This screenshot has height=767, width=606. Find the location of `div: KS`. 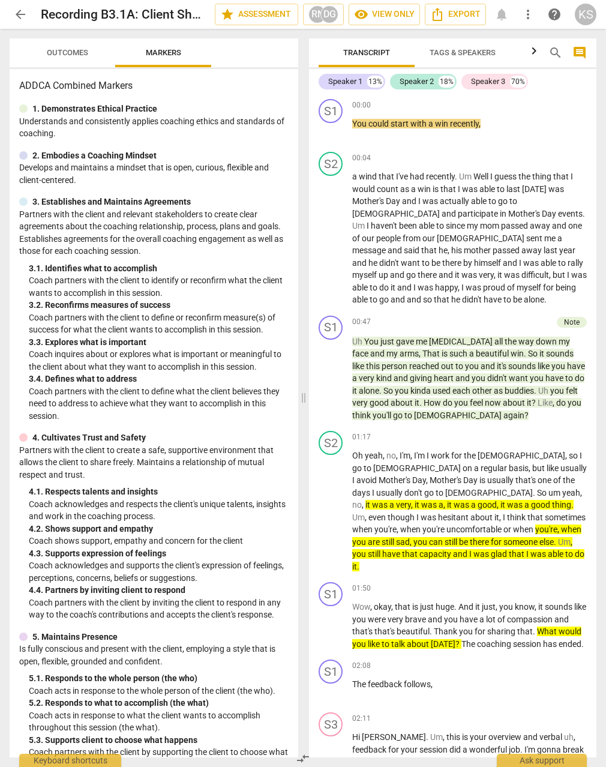

div: KS is located at coordinates (586, 14).